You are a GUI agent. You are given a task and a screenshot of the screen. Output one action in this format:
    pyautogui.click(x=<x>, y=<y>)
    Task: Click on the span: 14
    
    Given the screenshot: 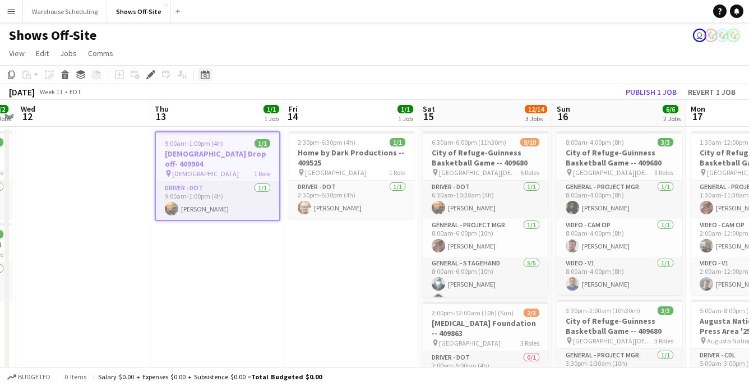 What is the action you would take?
    pyautogui.click(x=292, y=116)
    